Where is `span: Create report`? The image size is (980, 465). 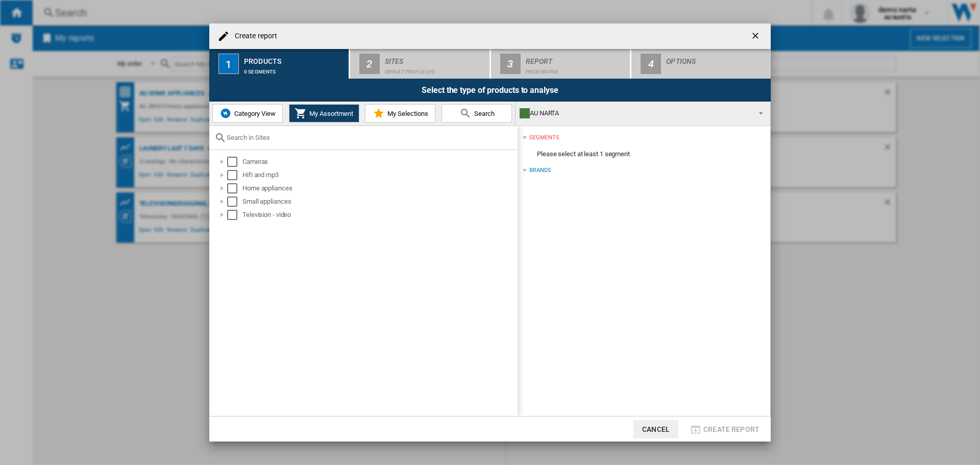 span: Create report is located at coordinates (731, 429).